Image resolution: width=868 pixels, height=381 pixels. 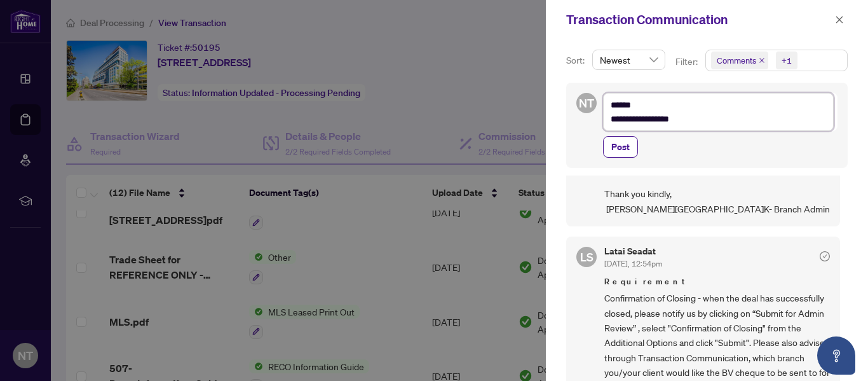 I want to click on span: LS, so click(x=587, y=257).